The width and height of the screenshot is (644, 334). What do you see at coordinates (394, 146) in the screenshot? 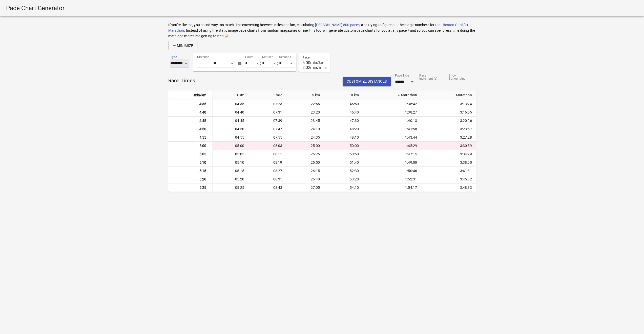
I see `td: 1:45:29` at bounding box center [394, 146].